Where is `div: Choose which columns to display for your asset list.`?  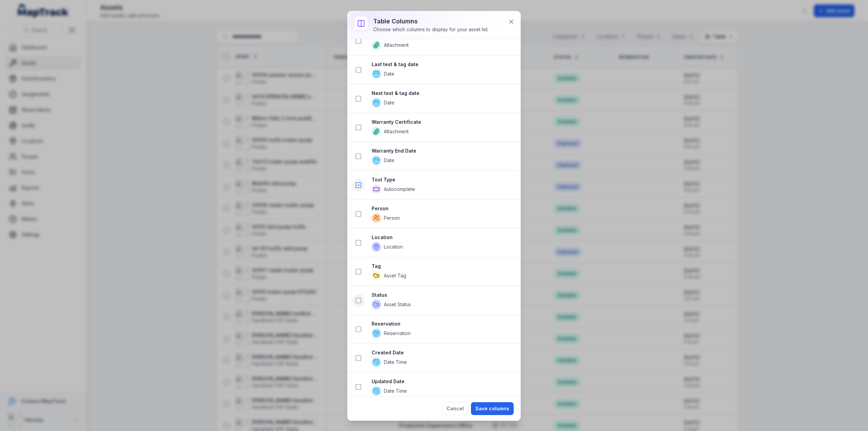
div: Choose which columns to display for your asset list. is located at coordinates (431, 30).